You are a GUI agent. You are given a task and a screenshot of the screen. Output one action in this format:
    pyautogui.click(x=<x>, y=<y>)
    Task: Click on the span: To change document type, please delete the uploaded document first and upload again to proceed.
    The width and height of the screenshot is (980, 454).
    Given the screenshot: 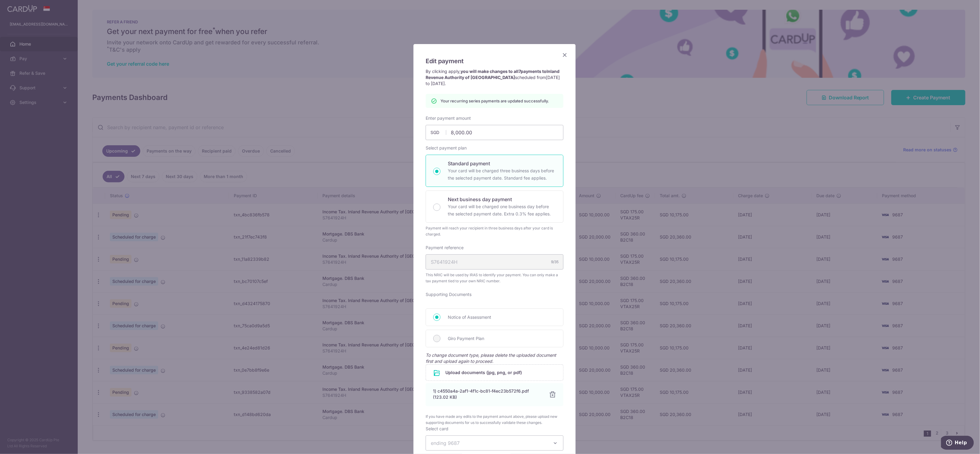 What is the action you would take?
    pyautogui.click(x=491, y=358)
    